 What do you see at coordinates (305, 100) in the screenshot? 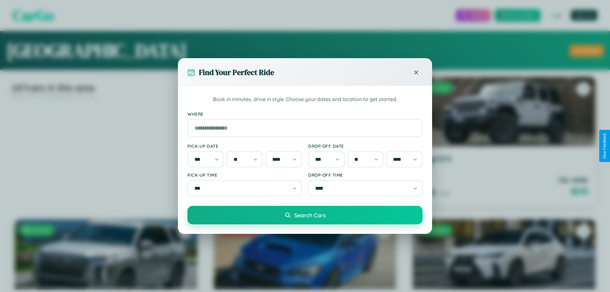
I see `p: Book in minutes, drive in style. Choose your dates and location to get started.` at bounding box center [305, 100].